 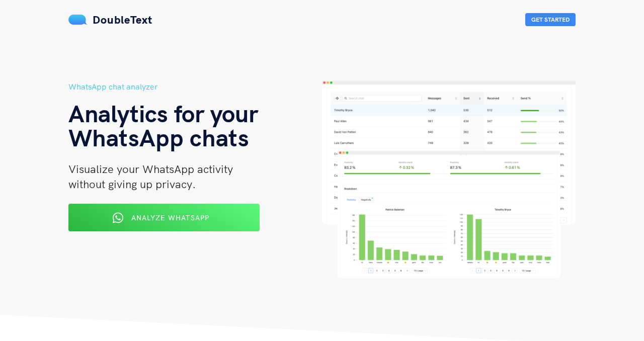 What do you see at coordinates (550, 20) in the screenshot?
I see `button: Get Started` at bounding box center [550, 20].